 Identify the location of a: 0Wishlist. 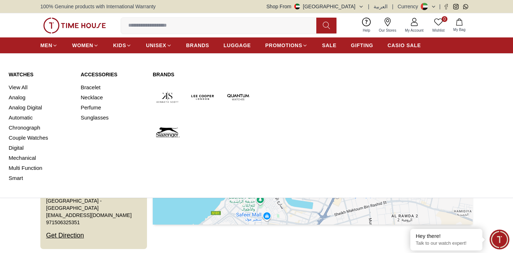
(438, 25).